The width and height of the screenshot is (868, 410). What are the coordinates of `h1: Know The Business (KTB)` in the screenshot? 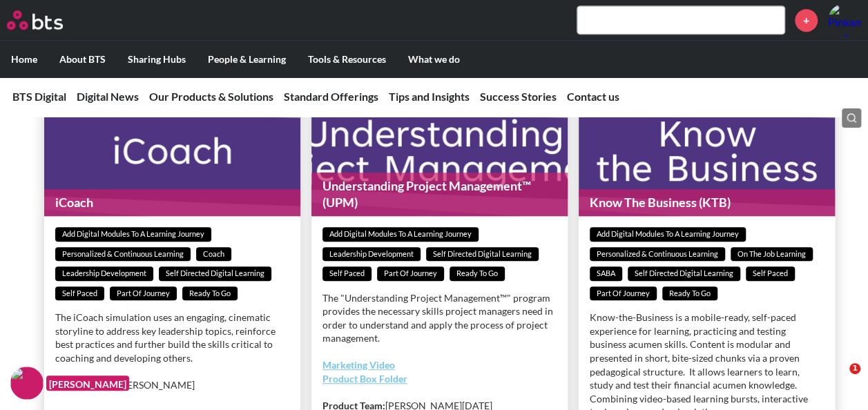 It's located at (706, 202).